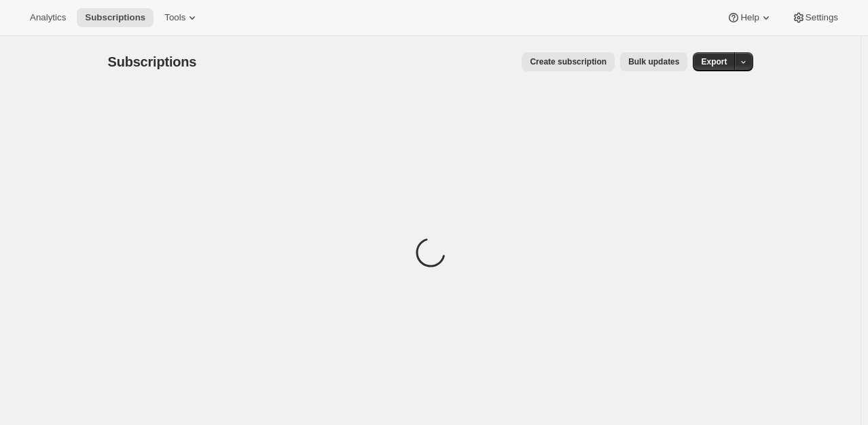 This screenshot has height=425, width=868. What do you see at coordinates (750, 18) in the screenshot?
I see `span: Help` at bounding box center [750, 18].